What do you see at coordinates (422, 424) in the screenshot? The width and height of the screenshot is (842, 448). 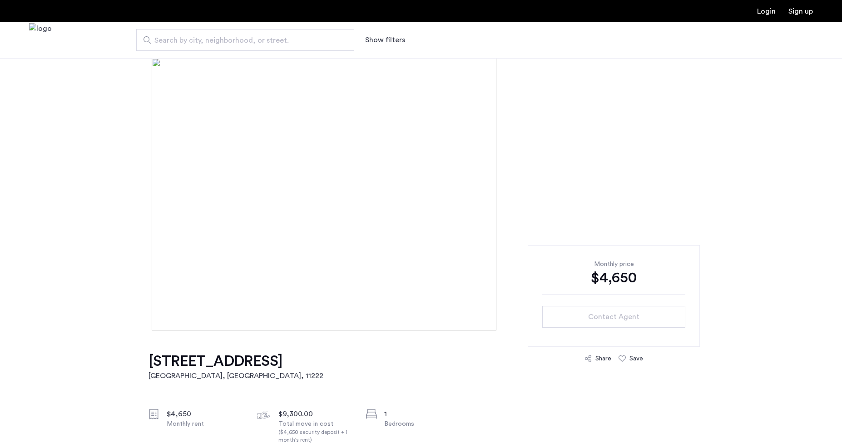 I see `div: Bedrooms` at bounding box center [422, 424].